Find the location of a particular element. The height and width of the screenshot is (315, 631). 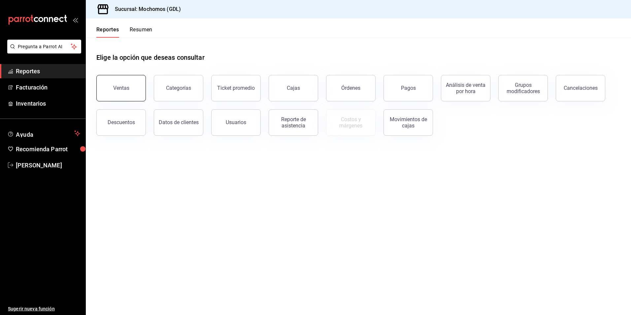

button: Datos de clientes is located at coordinates (179, 122).